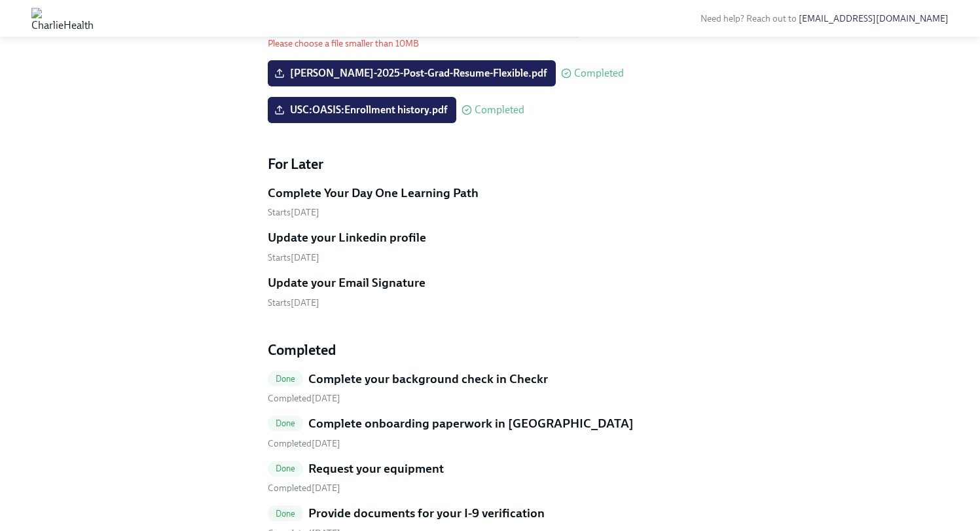 The width and height of the screenshot is (980, 531). What do you see at coordinates (362, 110) in the screenshot?
I see `span: USC:OASIS:Enrollment history.pdf` at bounding box center [362, 110].